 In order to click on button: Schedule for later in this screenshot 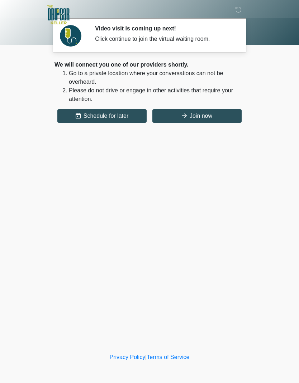, I will do `click(102, 116)`.